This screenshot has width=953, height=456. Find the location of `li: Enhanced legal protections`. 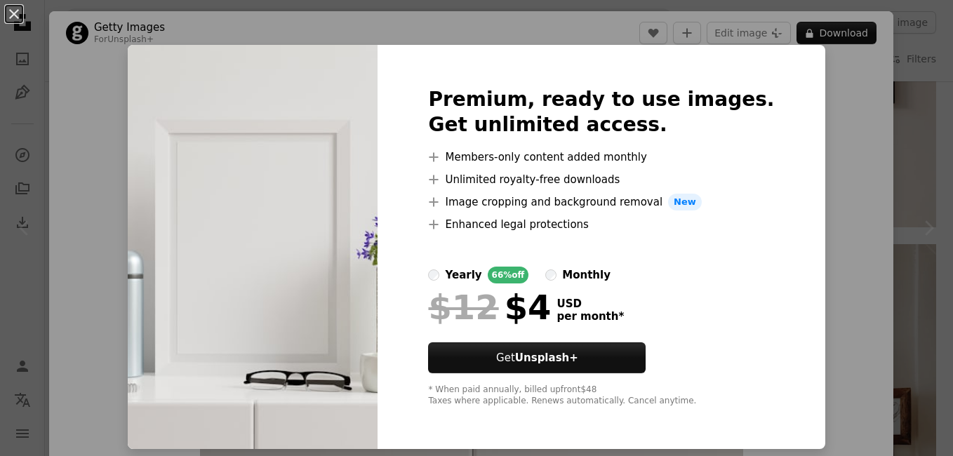

li: Enhanced legal protections is located at coordinates (600, 224).